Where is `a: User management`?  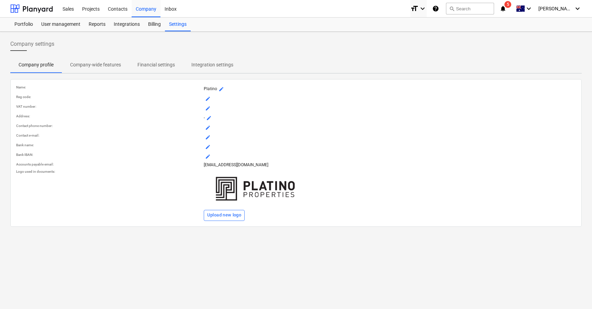 a: User management is located at coordinates (61, 24).